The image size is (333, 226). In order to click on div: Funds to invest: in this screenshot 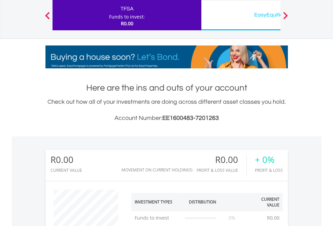, I will do `click(127, 17)`.